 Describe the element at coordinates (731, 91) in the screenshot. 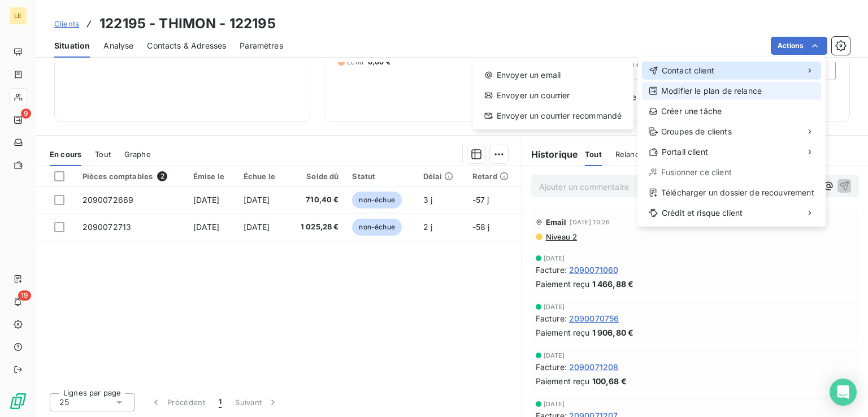

I see `div: Modifier le plan de relance` at that location.